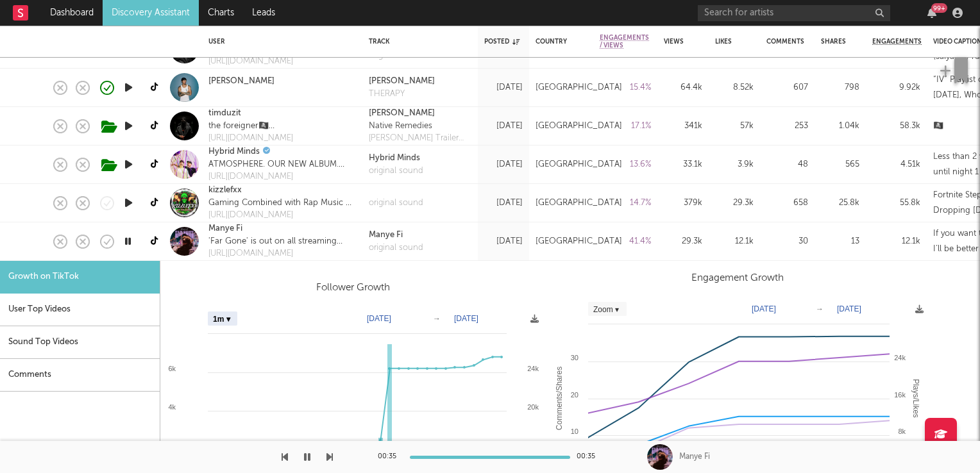 This screenshot has width=980, height=473. What do you see at coordinates (787, 165) in the screenshot?
I see `div: 48` at bounding box center [787, 165].